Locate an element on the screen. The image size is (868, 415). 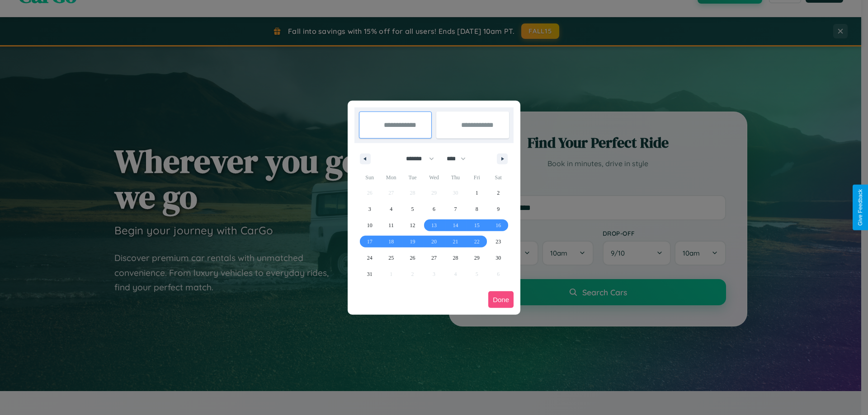
div: Give Feedback is located at coordinates (860, 207).